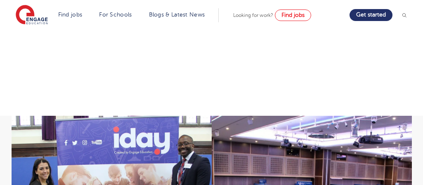  I want to click on a: Get started, so click(371, 15).